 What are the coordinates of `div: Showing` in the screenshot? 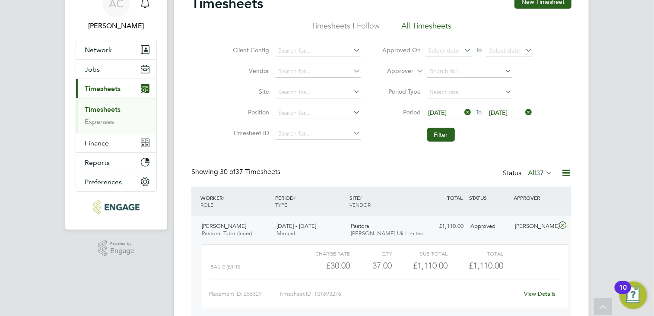 It's located at (237, 172).